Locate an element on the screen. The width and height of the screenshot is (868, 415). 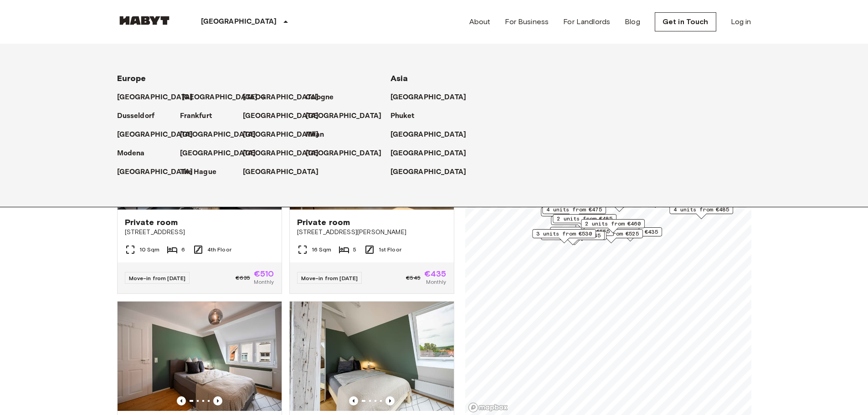
p: Phuket is located at coordinates (402, 116).